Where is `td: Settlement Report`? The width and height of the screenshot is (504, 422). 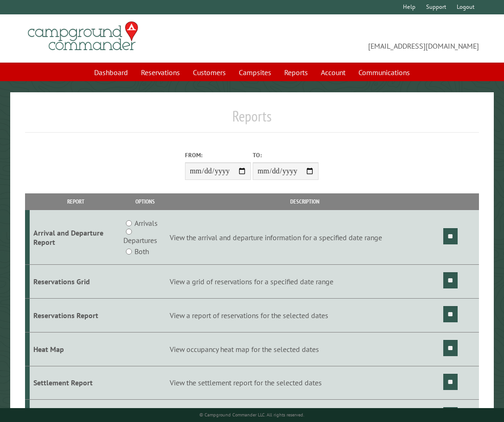 td: Settlement Report is located at coordinates (76, 382).